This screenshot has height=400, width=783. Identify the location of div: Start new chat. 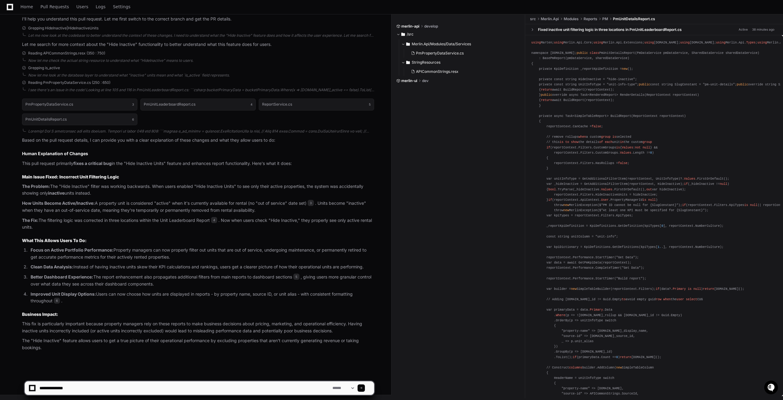
(61, 49).